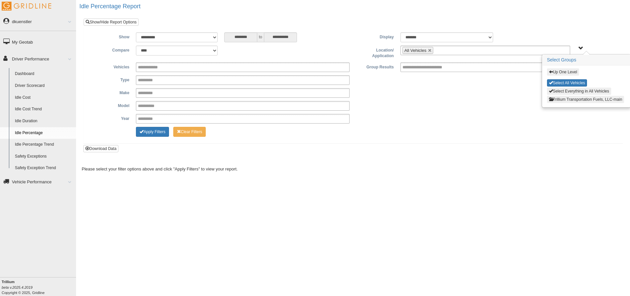 The image size is (630, 296). I want to click on label: Group Results, so click(375, 67).